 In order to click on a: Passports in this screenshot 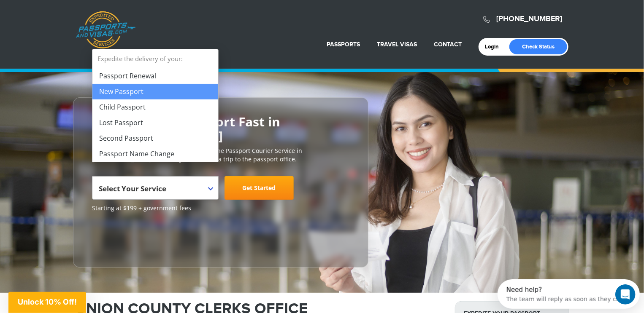, I will do `click(343, 44)`.